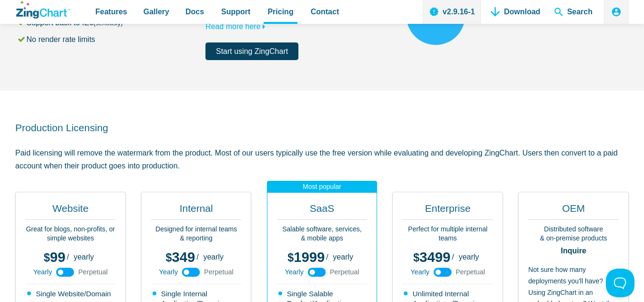  Describe the element at coordinates (322, 211) in the screenshot. I see `h2: SaaS` at that location.